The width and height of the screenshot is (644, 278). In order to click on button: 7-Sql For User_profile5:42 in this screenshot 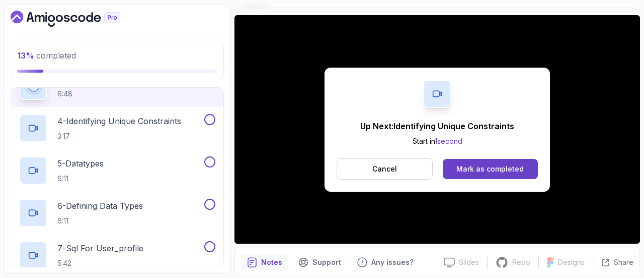, I will do `click(117, 255)`.